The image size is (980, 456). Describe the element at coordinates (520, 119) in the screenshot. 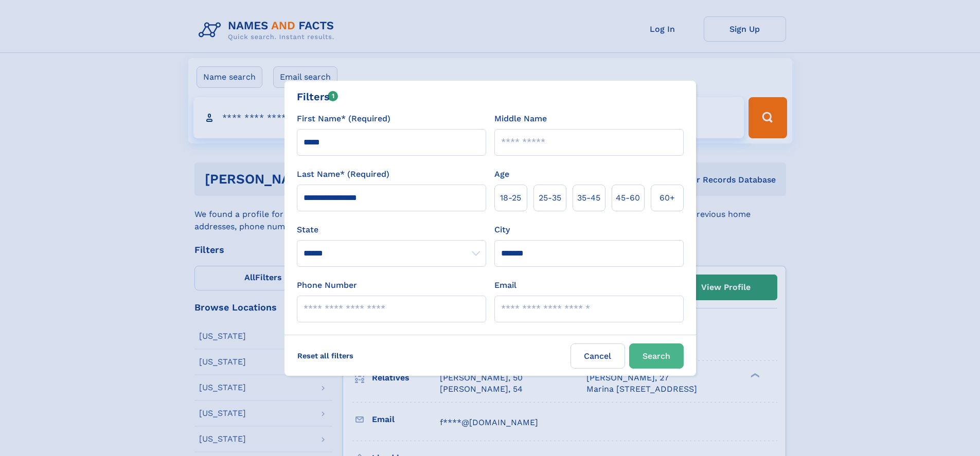

I see `label: Middle Name` at that location.